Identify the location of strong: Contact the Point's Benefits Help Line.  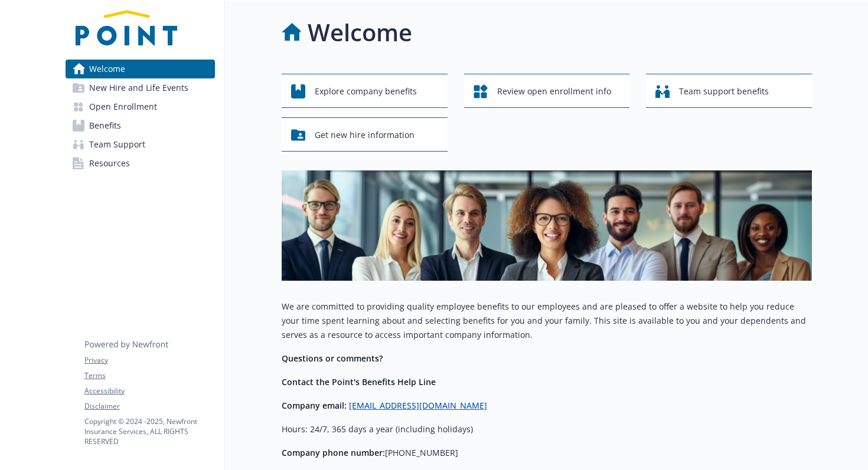
(359, 382).